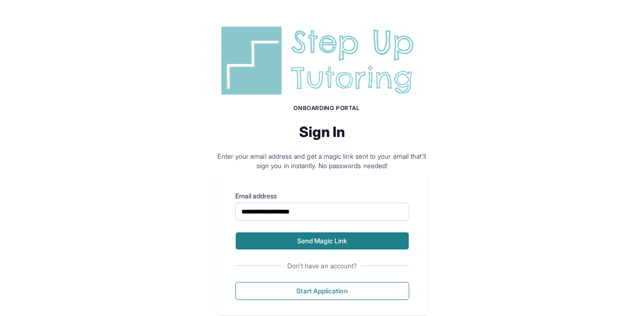 This screenshot has height=316, width=644. What do you see at coordinates (322, 60) in the screenshot?
I see `img: Step Up Tutoring horizontal logo` at bounding box center [322, 60].